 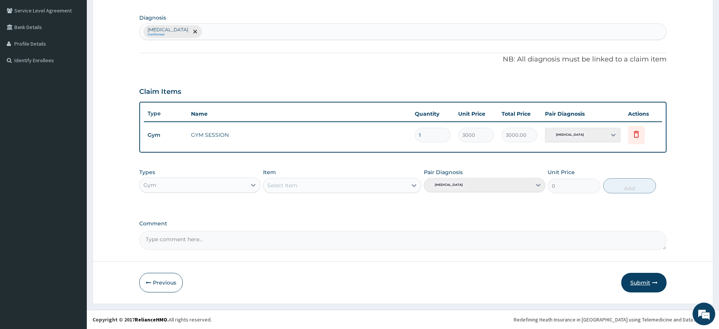 What do you see at coordinates (561, 172) in the screenshot?
I see `label: Unit Price` at bounding box center [561, 172].